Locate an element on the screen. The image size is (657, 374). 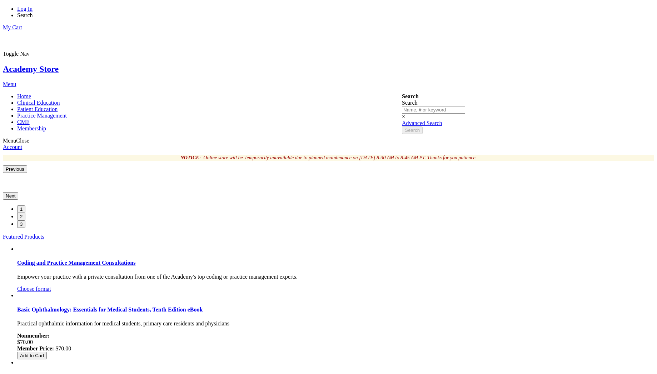
button: Previous is located at coordinates (15, 169).